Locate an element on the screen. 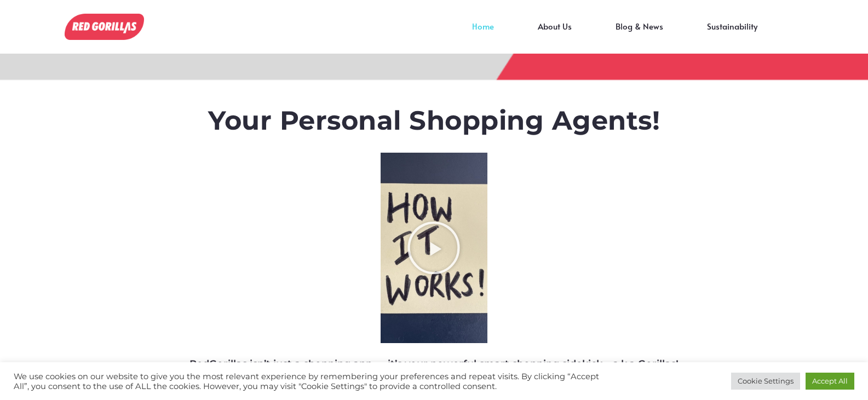 This screenshot has height=400, width=868. h1: Your Personal Shopping Agents! is located at coordinates (434, 121).